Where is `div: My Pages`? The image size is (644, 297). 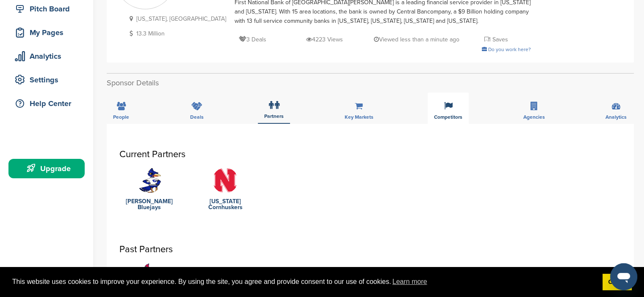 div: My Pages is located at coordinates (48, 33).